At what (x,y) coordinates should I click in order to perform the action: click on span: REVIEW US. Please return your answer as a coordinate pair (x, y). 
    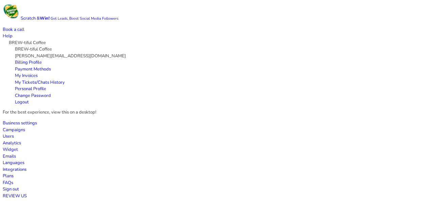
    Looking at the image, I should click on (15, 196).